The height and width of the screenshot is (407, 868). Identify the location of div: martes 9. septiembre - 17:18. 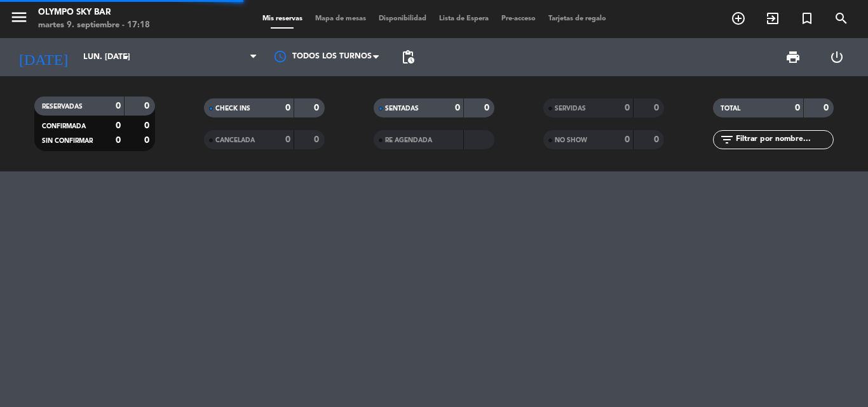
(94, 25).